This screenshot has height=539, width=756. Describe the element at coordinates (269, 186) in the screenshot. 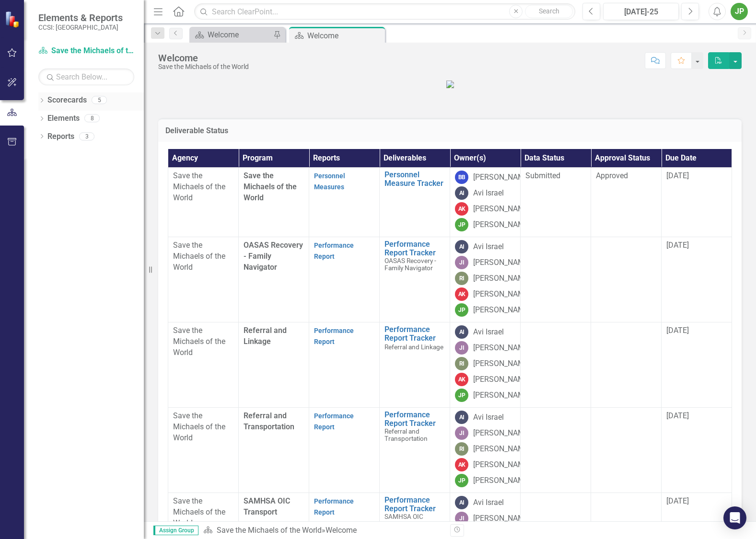

I see `span: Save the Michaels of the World` at that location.